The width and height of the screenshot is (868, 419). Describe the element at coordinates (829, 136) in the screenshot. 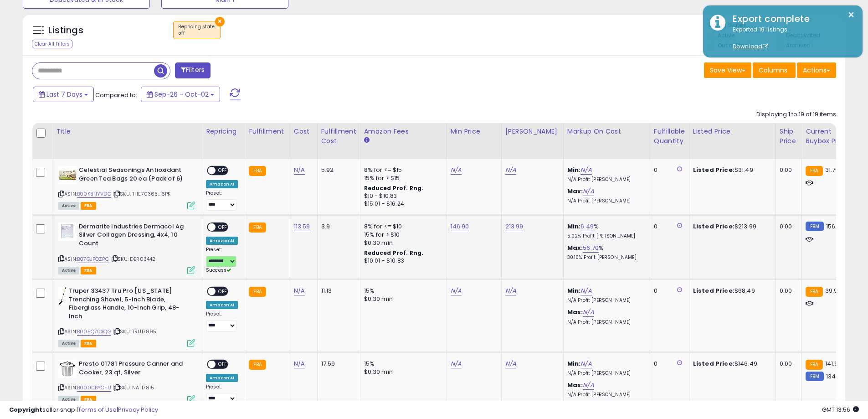

I see `div: Current Buybox Price` at that location.